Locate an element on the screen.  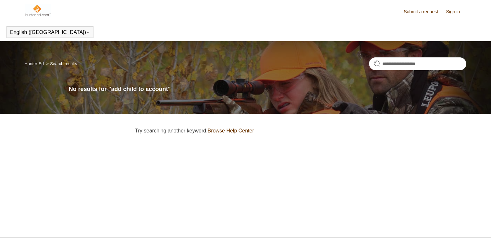
li: Search results is located at coordinates (61, 64).